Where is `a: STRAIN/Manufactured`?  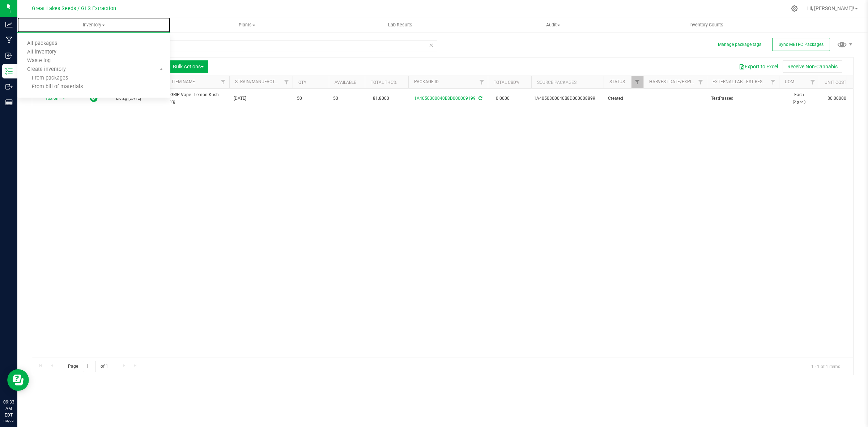
a: STRAIN/Manufactured is located at coordinates (260, 82).